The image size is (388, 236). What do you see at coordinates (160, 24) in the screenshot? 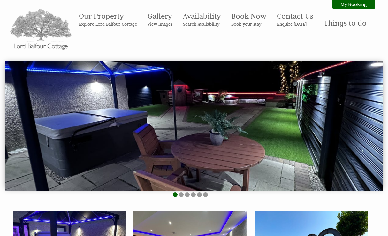
I see `small: View images` at bounding box center [160, 24].